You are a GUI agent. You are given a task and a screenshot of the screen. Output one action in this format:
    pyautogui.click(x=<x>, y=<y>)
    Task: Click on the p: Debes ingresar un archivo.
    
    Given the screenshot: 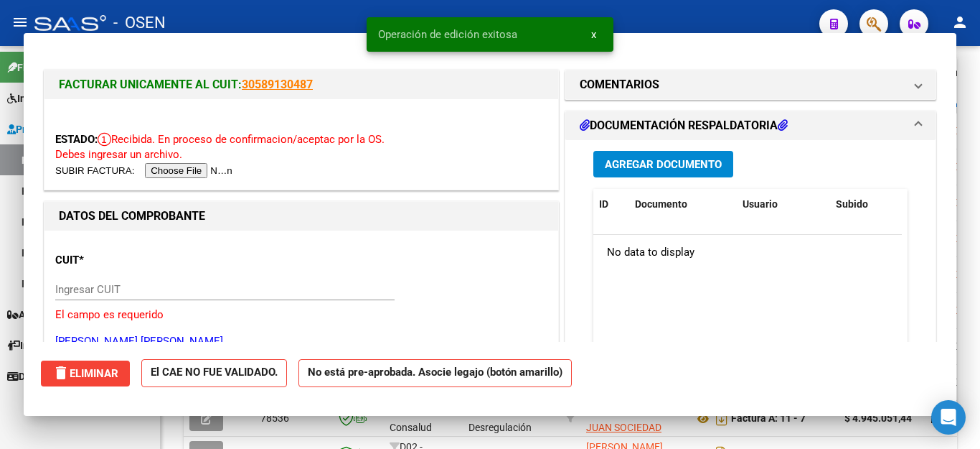 What is the action you would take?
    pyautogui.click(x=301, y=154)
    